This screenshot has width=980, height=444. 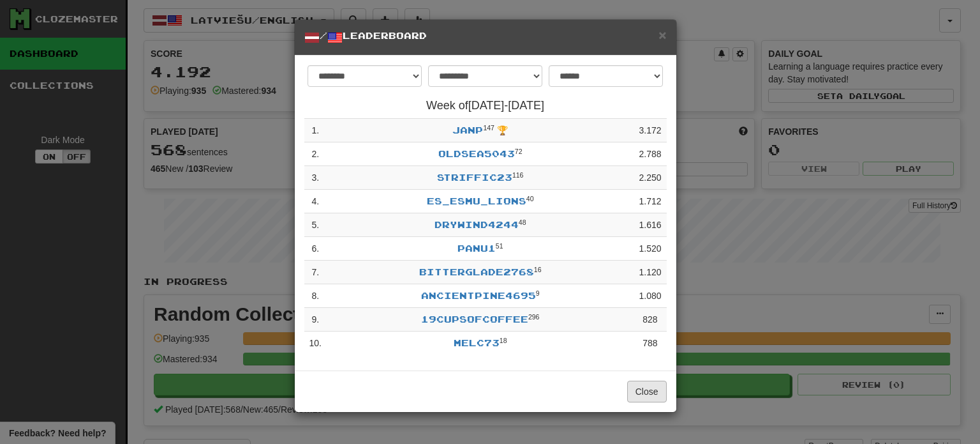 What do you see at coordinates (649, 154) in the screenshot?
I see `td: 2.788` at bounding box center [649, 154].